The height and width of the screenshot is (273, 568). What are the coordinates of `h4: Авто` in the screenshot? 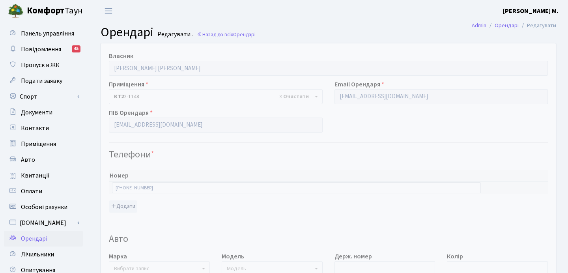 It's located at (328, 239).